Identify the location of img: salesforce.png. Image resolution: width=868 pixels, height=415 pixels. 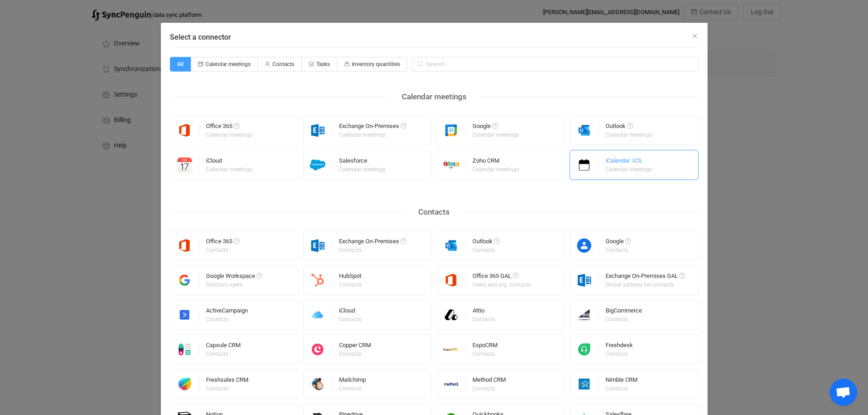
(317, 165).